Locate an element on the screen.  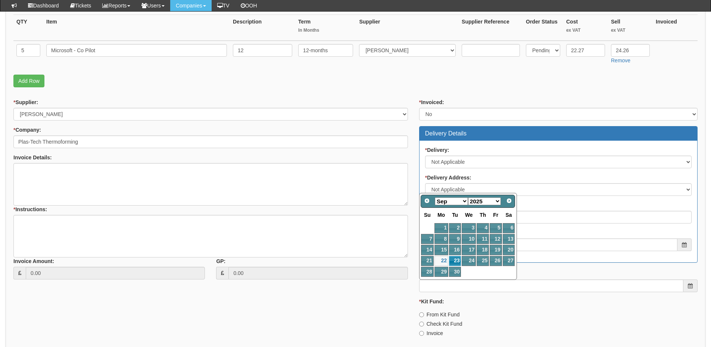
span: Tuesday is located at coordinates (455, 215).